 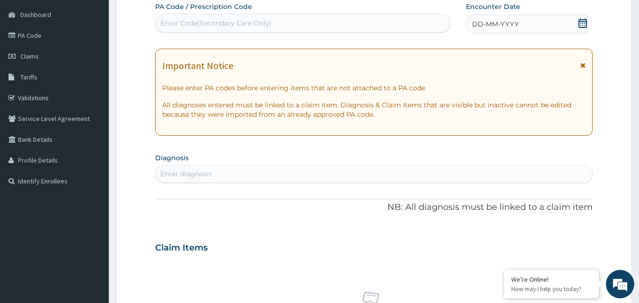 I want to click on label: PA Code / Prescription Code, so click(x=203, y=7).